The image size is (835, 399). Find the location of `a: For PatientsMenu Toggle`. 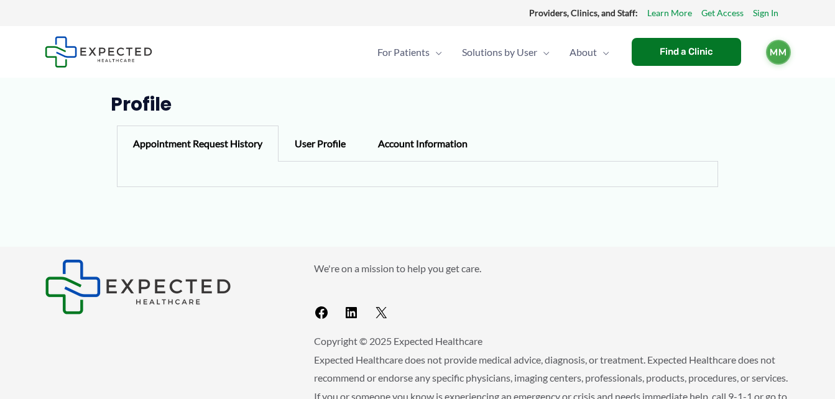

a: For PatientsMenu Toggle is located at coordinates (410, 52).